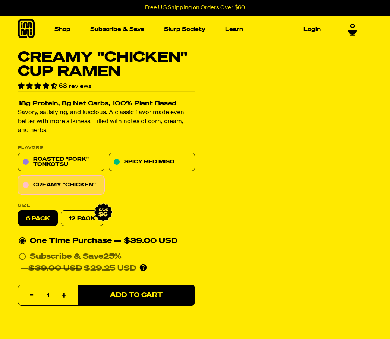  What do you see at coordinates (106, 241) in the screenshot?
I see `div: One Time Purchase` at bounding box center [106, 241].